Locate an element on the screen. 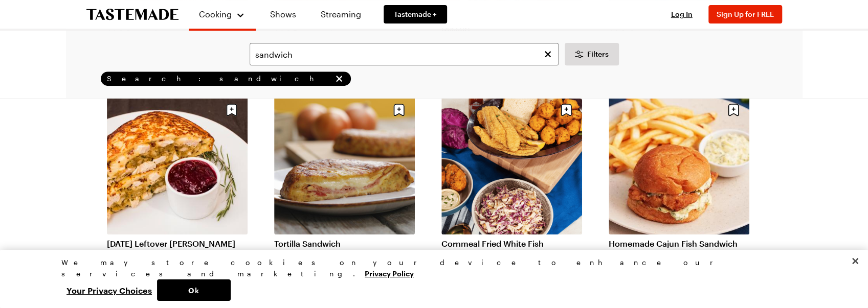 The width and height of the screenshot is (868, 308). button: remove Search: sandwich is located at coordinates (339, 79).